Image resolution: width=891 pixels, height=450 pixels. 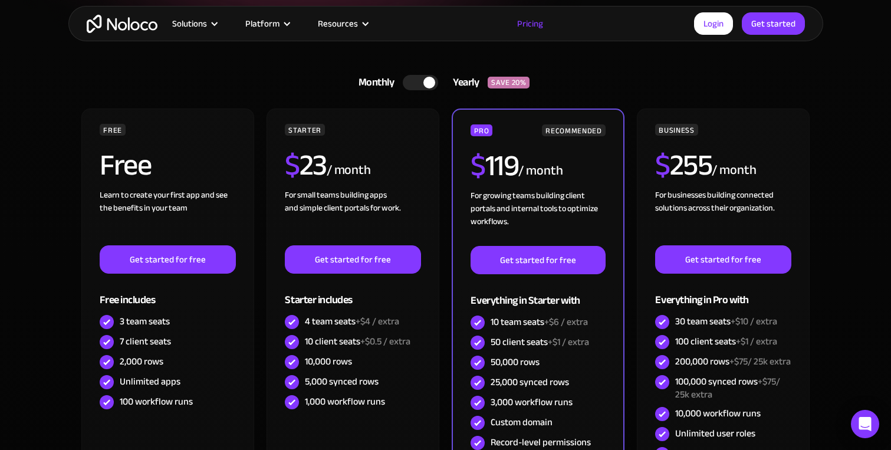 What do you see at coordinates (539, 322) in the screenshot?
I see `div: 10 team seats` at bounding box center [539, 322].